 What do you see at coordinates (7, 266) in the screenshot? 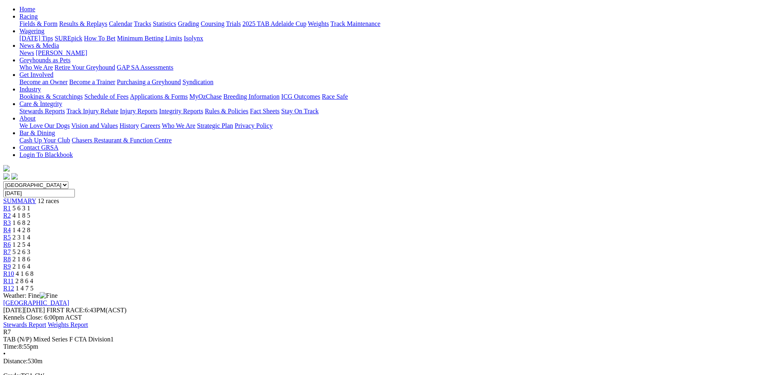
I see `a: R9` at bounding box center [7, 266].